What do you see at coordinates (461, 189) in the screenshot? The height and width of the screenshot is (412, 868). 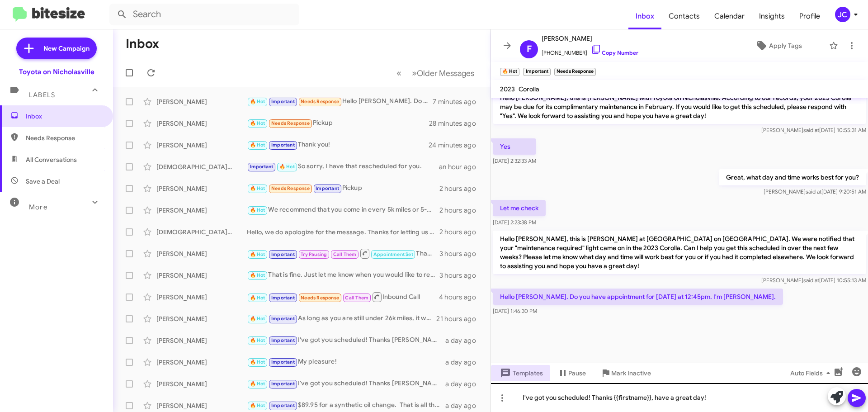 I see `div: 2 hours ago` at bounding box center [461, 189].